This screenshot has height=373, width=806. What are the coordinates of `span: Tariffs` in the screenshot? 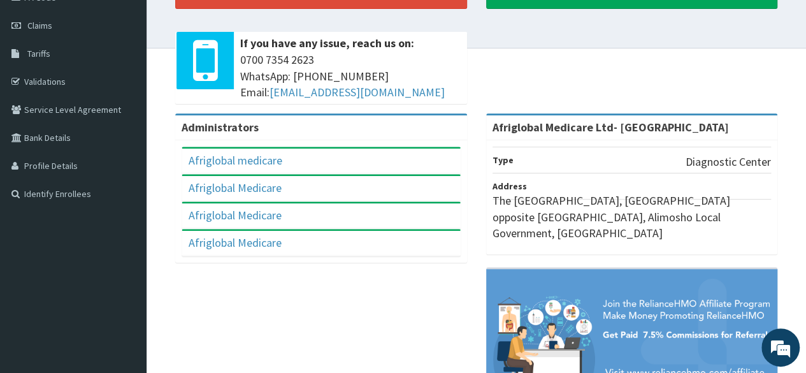 It's located at (39, 53).